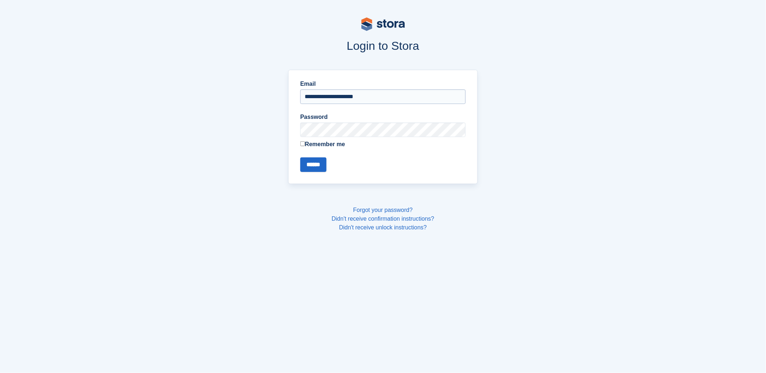 The width and height of the screenshot is (766, 373). What do you see at coordinates (383, 24) in the screenshot?
I see `img: stora-logo-53a41332b3708ae10de48c4981b4e9114cc0af31d8433b30ea865607fb682f29.svg` at bounding box center [383, 24].